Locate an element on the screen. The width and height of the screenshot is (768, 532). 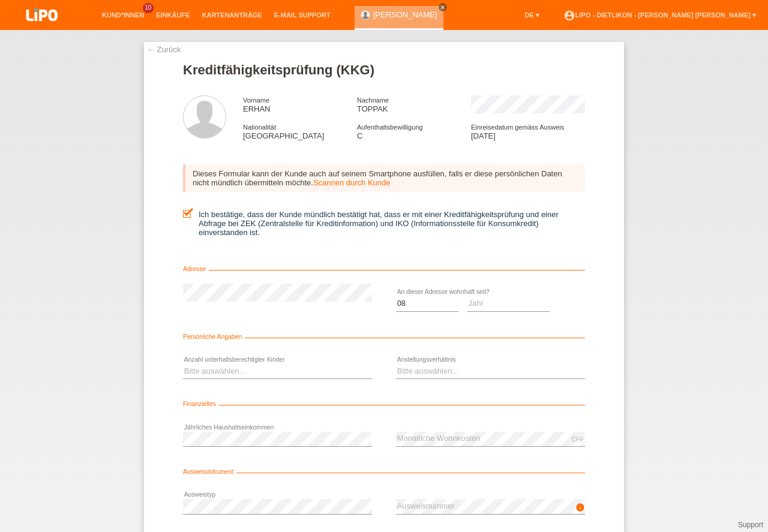
a: ← Zurück is located at coordinates (164, 49).